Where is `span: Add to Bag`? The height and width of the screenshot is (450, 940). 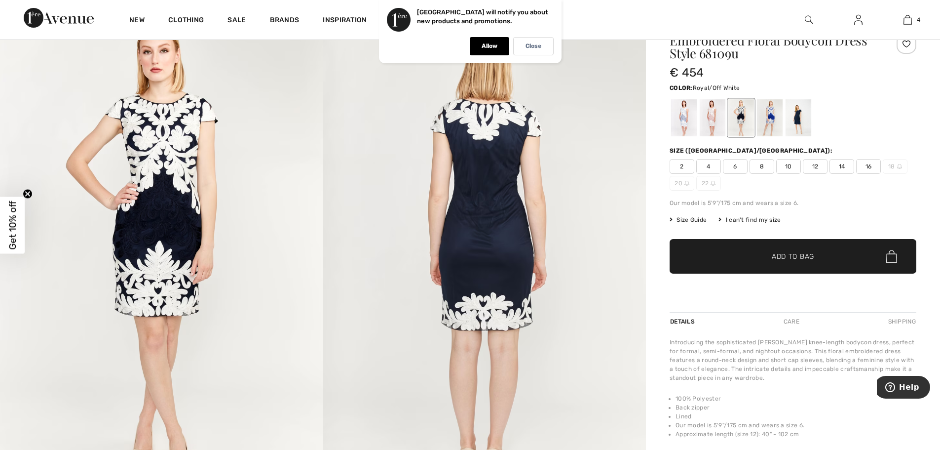 span: Add to Bag is located at coordinates (793, 256).